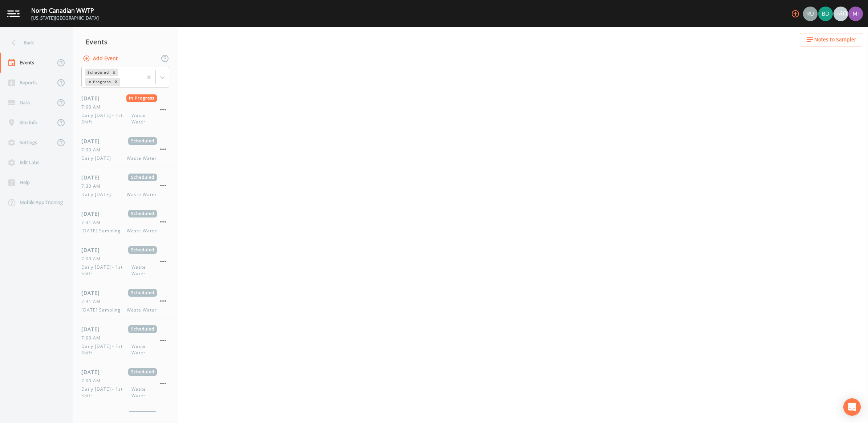 Image resolution: width=868 pixels, height=423 pixels. I want to click on span: Notes to Sampler, so click(835, 39).